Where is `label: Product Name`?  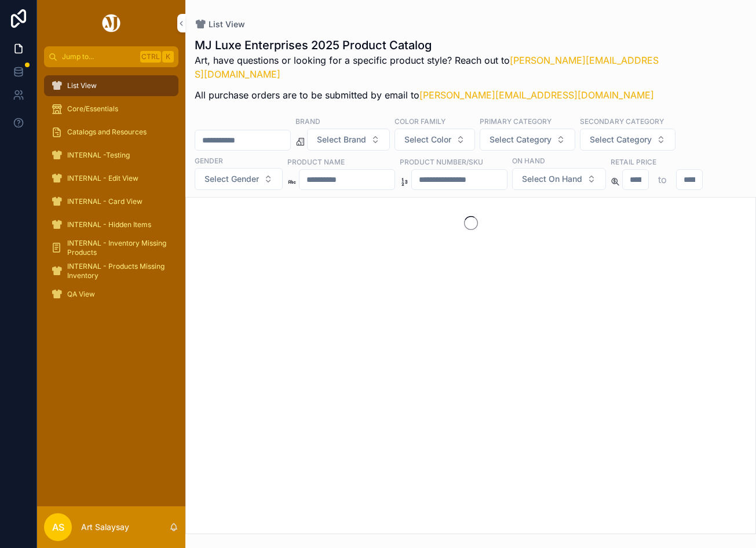 label: Product Name is located at coordinates (316, 162).